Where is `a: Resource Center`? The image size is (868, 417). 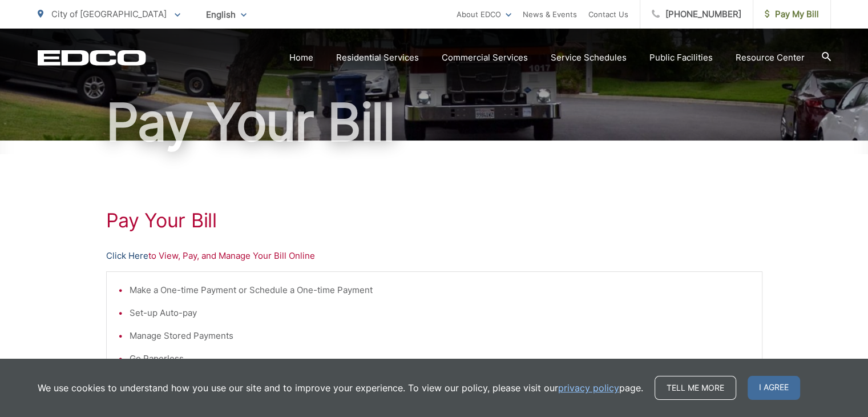
a: Resource Center is located at coordinates (770, 57).